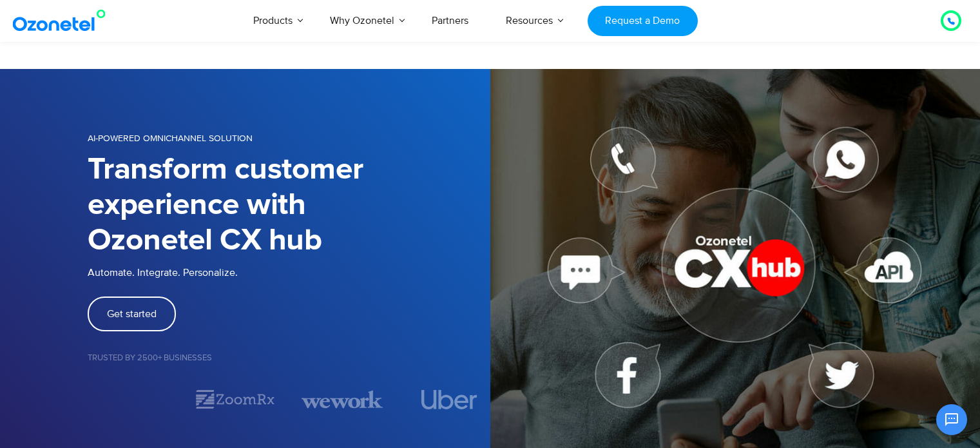 The width and height of the screenshot is (980, 448). I want to click on div: 3 / 7, so click(342, 399).